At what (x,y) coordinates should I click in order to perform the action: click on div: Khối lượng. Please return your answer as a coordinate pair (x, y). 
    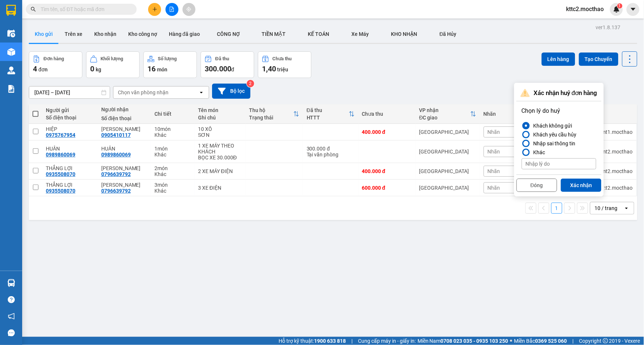
    Looking at the image, I should click on (112, 59).